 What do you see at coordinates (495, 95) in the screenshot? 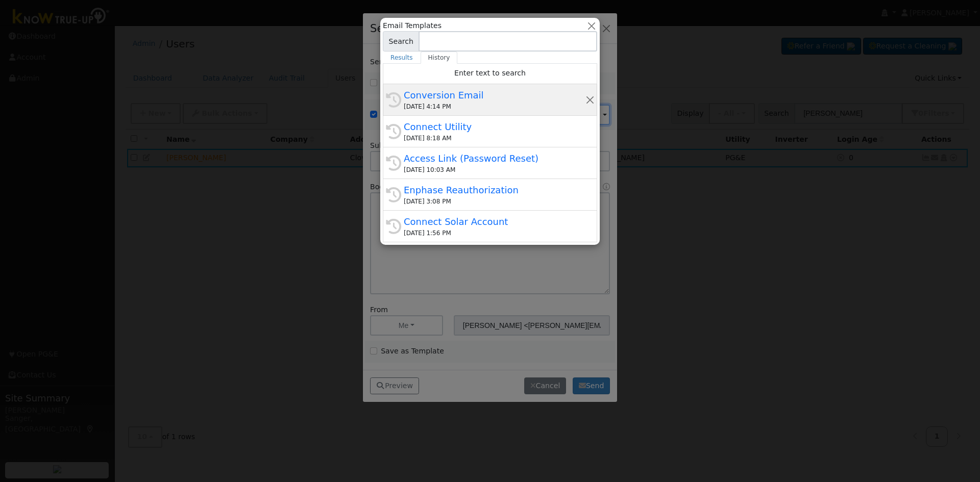
I see `div: Conversion Email` at bounding box center [495, 95].